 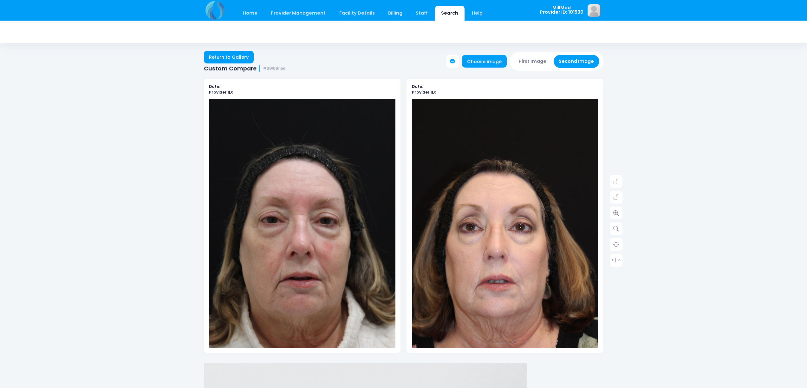 I want to click on a: Provider Management, so click(x=298, y=13).